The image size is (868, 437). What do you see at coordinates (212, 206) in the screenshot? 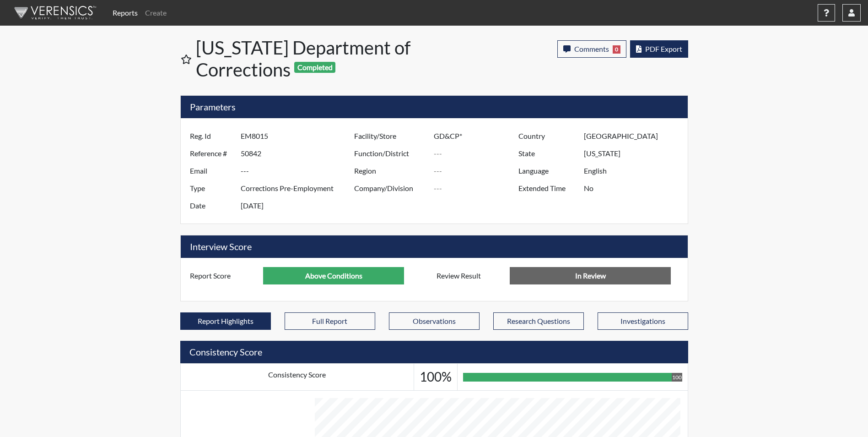
I see `label: Date` at bounding box center [212, 206].